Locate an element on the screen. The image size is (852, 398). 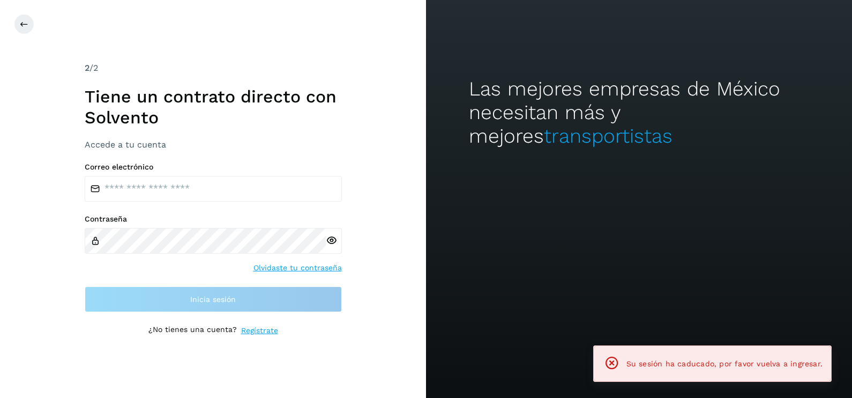
h3: Accede a tu cuenta is located at coordinates (213, 144).